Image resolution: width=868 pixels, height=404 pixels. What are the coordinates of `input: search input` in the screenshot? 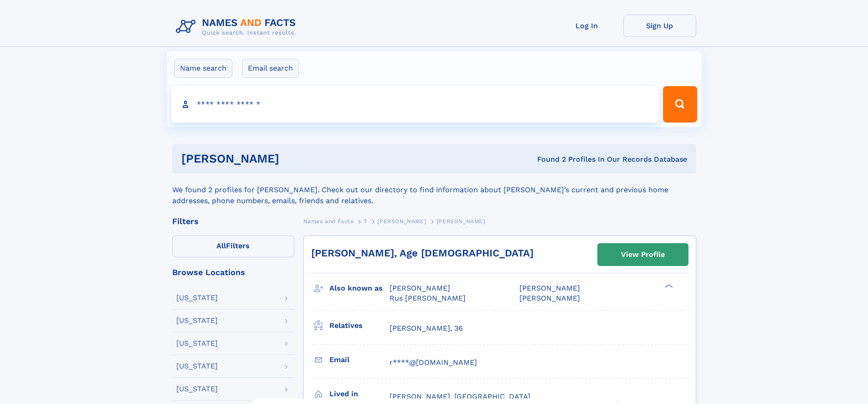 It's located at (415, 104).